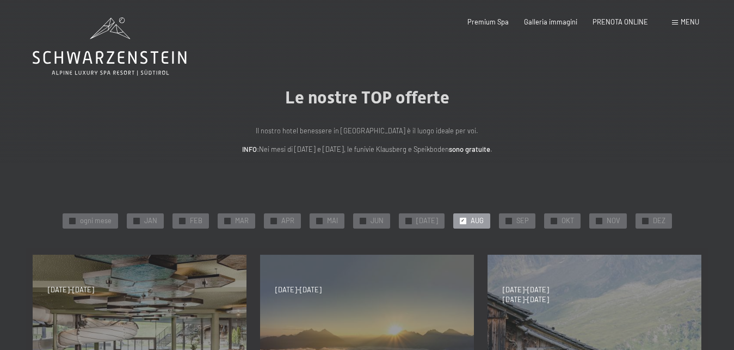  What do you see at coordinates (488, 22) in the screenshot?
I see `span: Premium Spa` at bounding box center [488, 22].